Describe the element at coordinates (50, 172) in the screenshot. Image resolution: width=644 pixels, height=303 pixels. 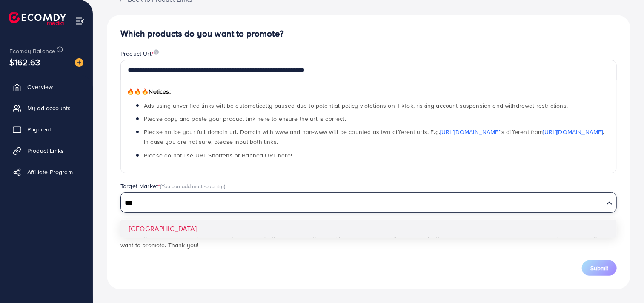
I see `span: Affiliate Program` at that location.